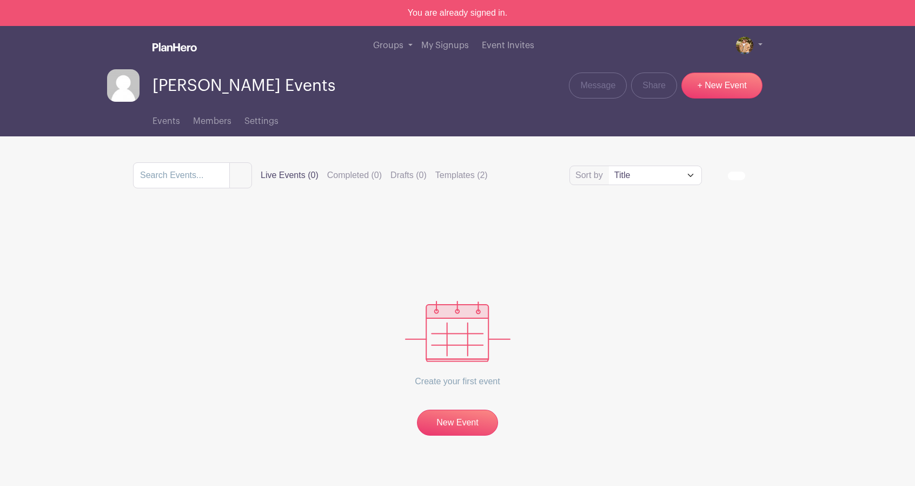  What do you see at coordinates (745, 45) in the screenshot?
I see `img: 074A3573-reduced%20size.jpg` at bounding box center [745, 45].